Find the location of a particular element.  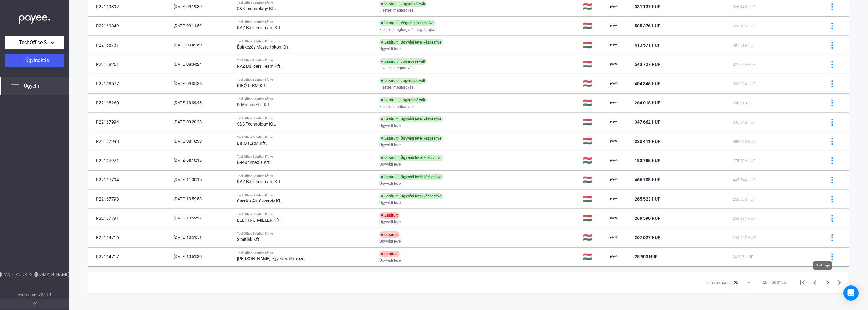

td: P22167998 is located at coordinates (129, 141).